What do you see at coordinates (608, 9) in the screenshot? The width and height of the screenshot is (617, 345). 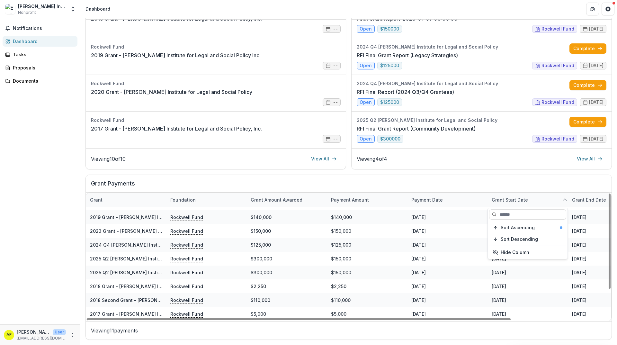 I see `button: Get Help` at bounding box center [608, 9].